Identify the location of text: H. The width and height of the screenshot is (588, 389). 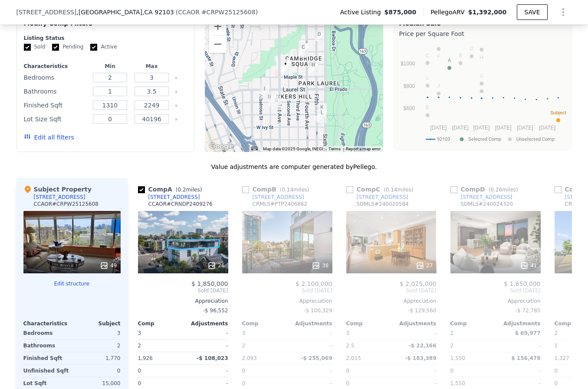
(481, 58).